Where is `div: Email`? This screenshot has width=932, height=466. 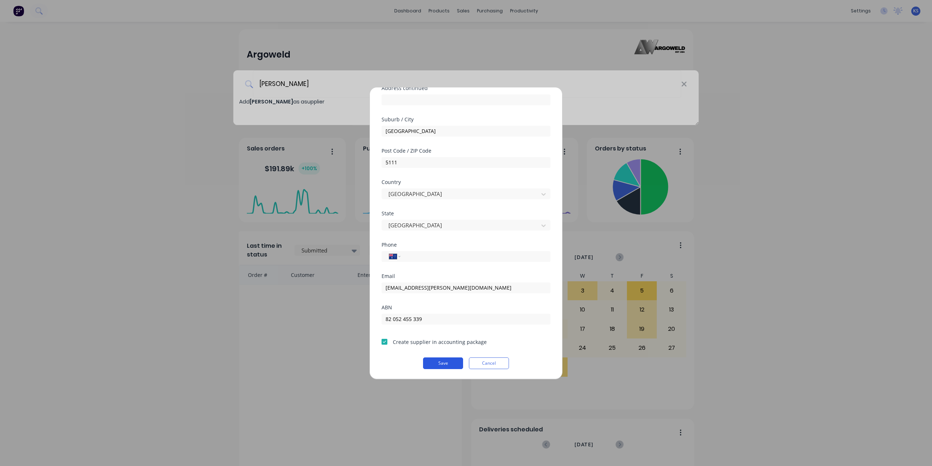
div: Email is located at coordinates (466, 276).